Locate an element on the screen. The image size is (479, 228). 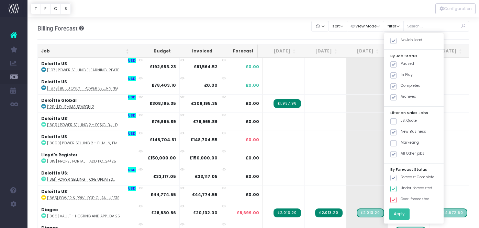
label: Under-forecasted is located at coordinates (411, 189).